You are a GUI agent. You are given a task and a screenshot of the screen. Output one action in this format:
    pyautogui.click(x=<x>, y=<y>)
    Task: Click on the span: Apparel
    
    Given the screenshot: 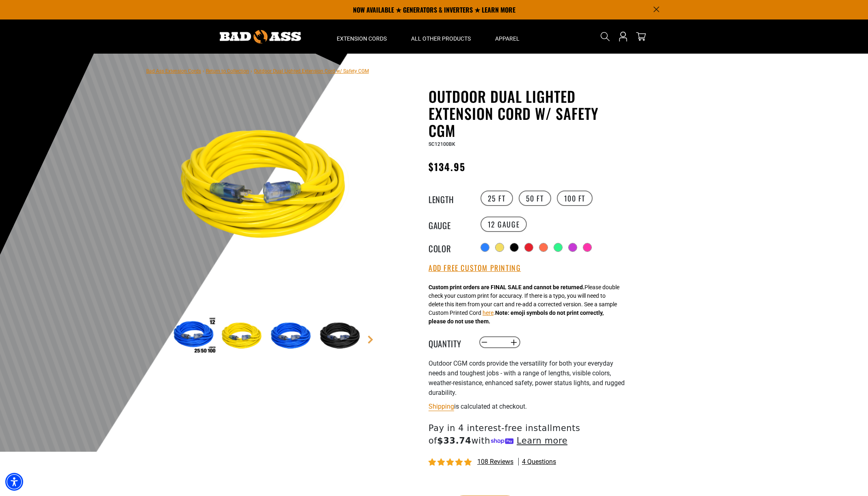 What is the action you would take?
    pyautogui.click(x=507, y=39)
    